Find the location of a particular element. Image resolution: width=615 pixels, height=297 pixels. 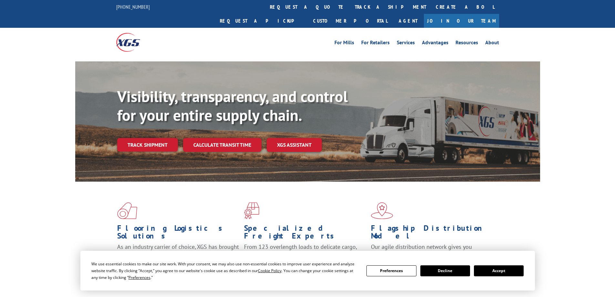

a: Track shipment is located at coordinates (147, 145).